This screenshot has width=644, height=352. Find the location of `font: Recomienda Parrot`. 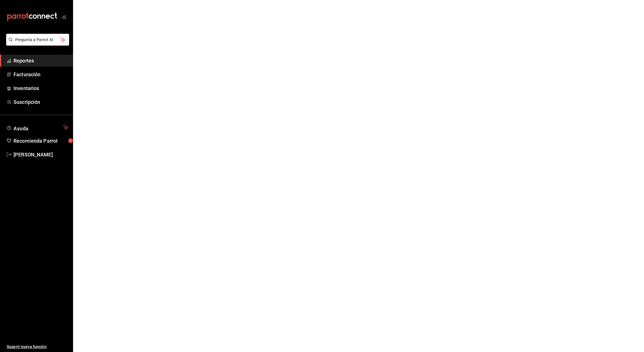

font: Recomienda Parrot is located at coordinates (36, 141).